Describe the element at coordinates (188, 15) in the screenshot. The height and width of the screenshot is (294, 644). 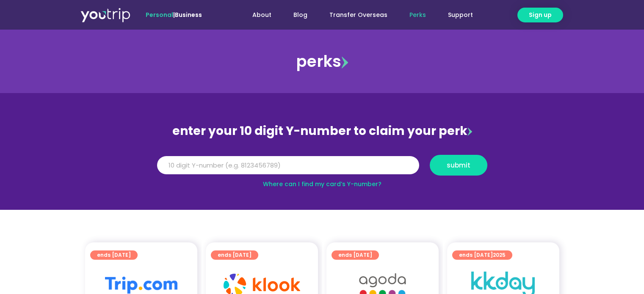
I see `a: Business` at that location.